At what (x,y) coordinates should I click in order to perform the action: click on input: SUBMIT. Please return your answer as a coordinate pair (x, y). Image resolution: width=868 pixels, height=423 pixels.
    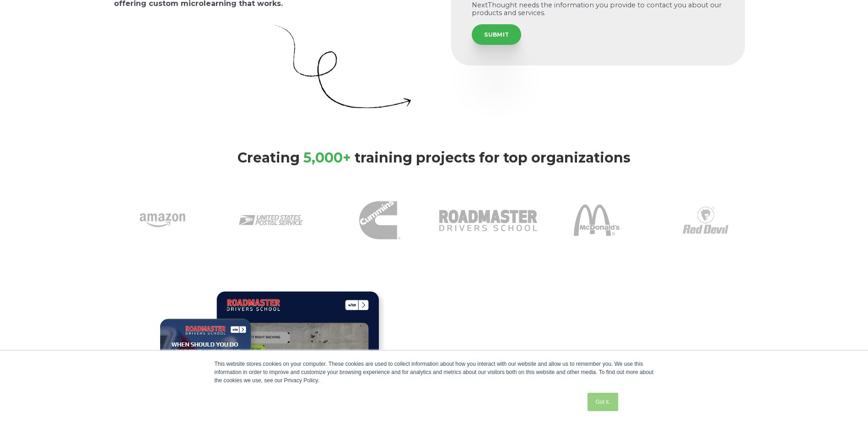
    Looking at the image, I should click on (497, 34).